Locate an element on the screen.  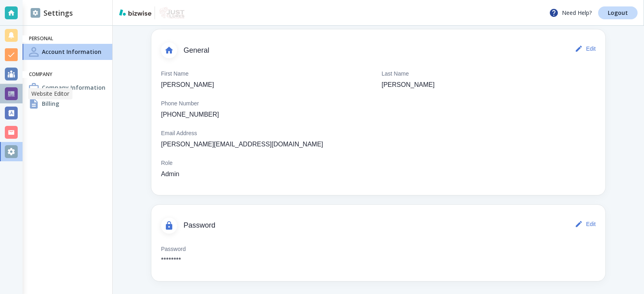
p: Website Editor is located at coordinates (50, 94).